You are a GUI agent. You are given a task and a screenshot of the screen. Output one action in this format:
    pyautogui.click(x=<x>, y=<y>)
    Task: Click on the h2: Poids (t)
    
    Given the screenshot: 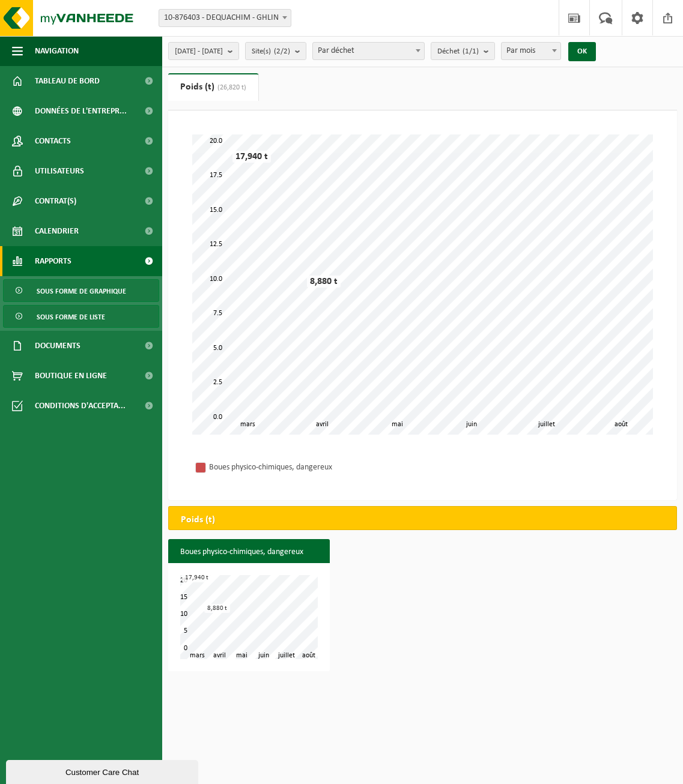 What is the action you would take?
    pyautogui.click(x=197, y=520)
    